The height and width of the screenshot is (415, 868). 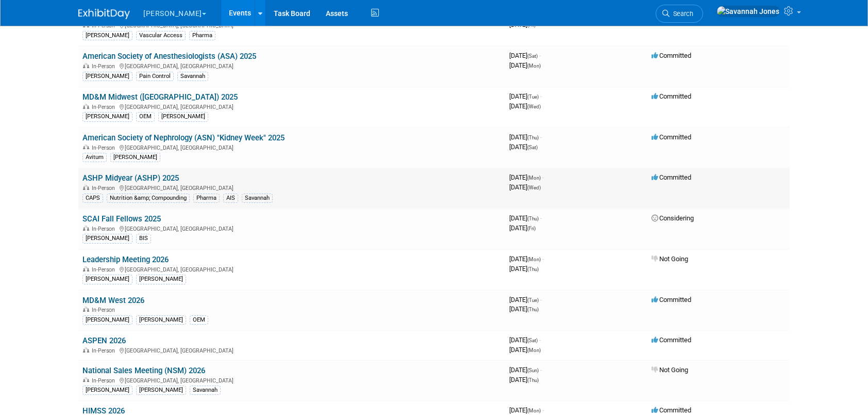 I want to click on div: Nutrition &amp; Compounding, so click(x=148, y=198).